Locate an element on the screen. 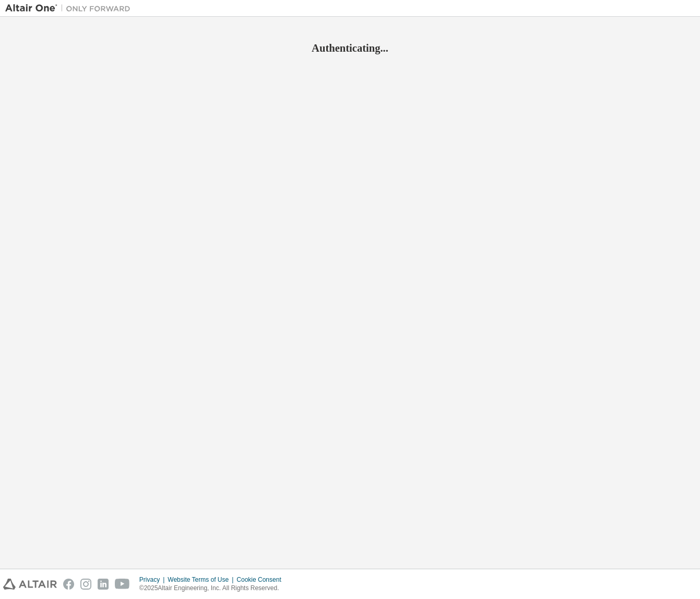 The image size is (700, 599). h2: Authenticating... is located at coordinates (350, 48).